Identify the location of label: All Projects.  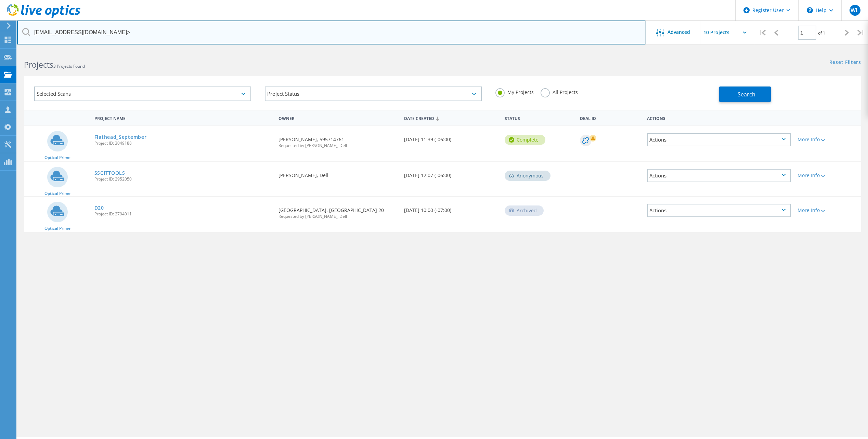
(559, 91).